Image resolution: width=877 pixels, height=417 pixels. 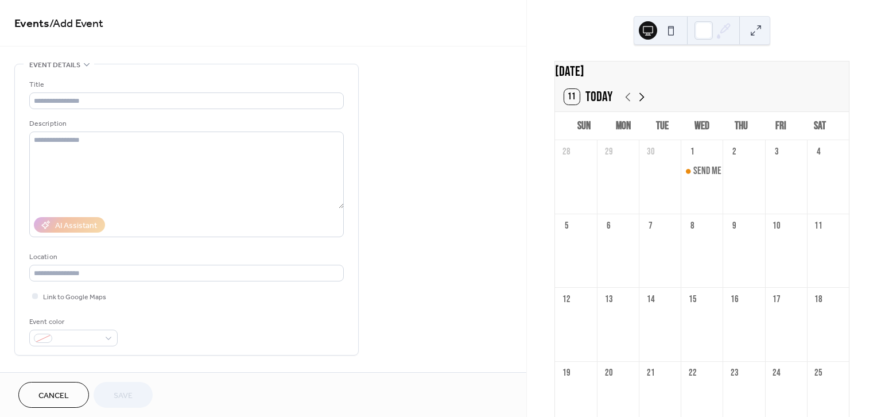 I want to click on div: Description, so click(x=185, y=123).